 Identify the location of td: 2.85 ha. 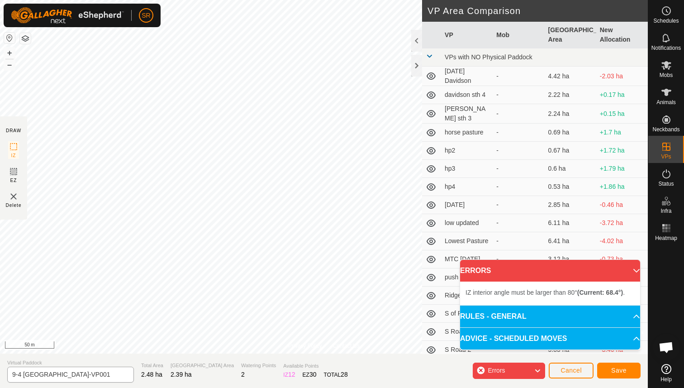
(571, 205).